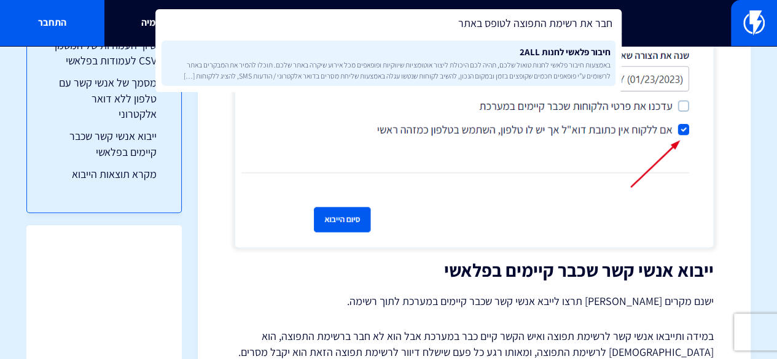  What do you see at coordinates (388, 63) in the screenshot?
I see `a: חיבור פלאשי לחנות 2ALLבאמצעות חיבור פלאשי לחנות טואול שלכם, תהיה לכם היכולת ליצור אוטומציות שיווק...` at bounding box center [388, 63].